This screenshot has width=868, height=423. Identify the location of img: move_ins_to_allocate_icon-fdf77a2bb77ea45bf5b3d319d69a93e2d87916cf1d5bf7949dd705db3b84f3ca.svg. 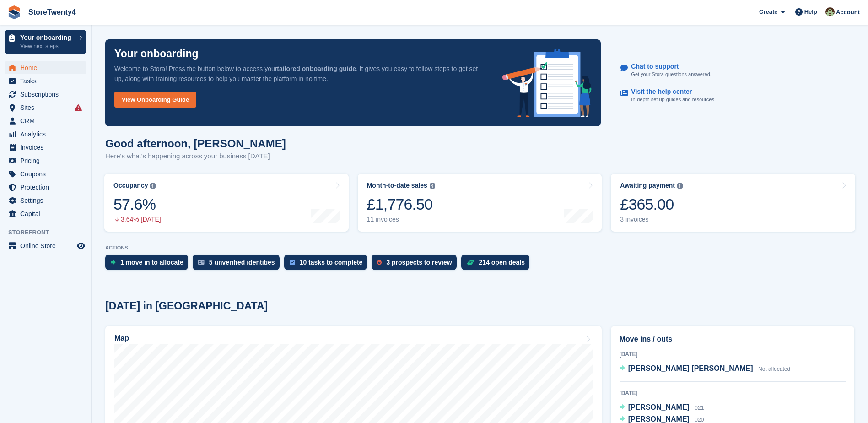
(113, 262).